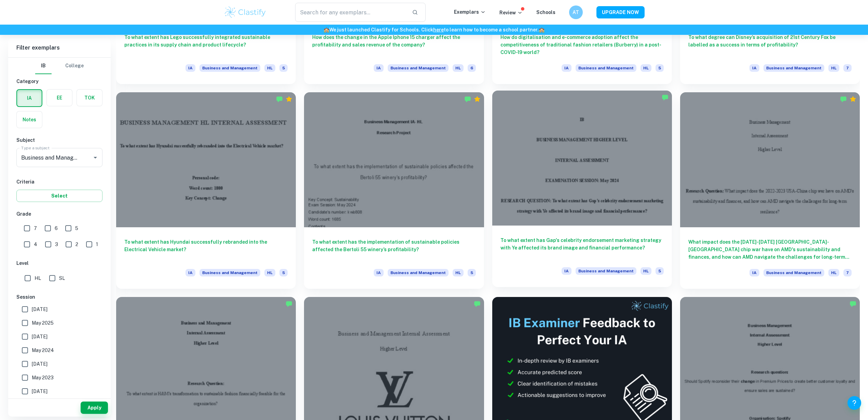  Describe the element at coordinates (77, 244) in the screenshot. I see `span: 2` at that location.